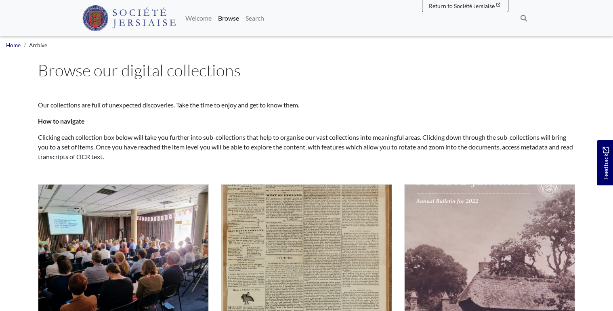  What do you see at coordinates (38, 45) in the screenshot?
I see `span: Archive` at bounding box center [38, 45].